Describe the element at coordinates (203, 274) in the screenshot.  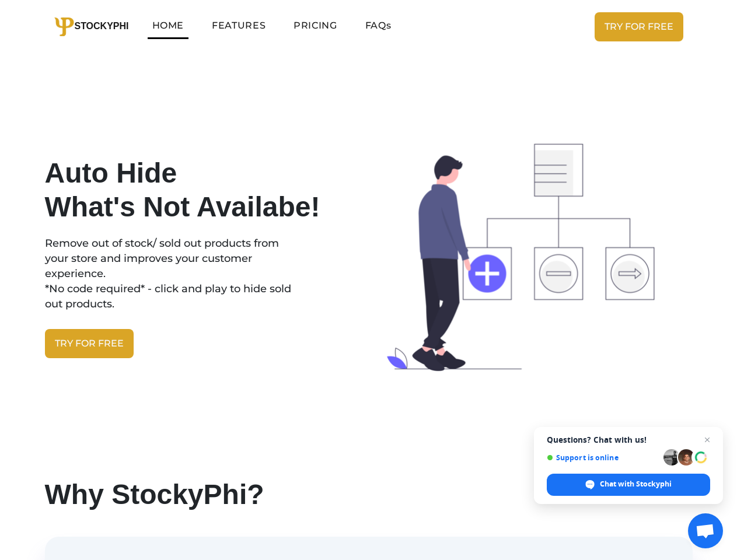
I see `p: Remove out of stock/ sold out products from your store and improves your customer experience. *No...` at that location.